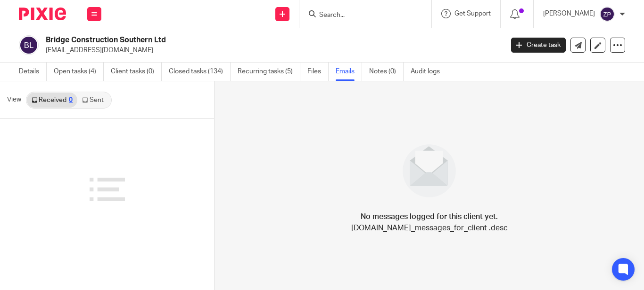 This screenshot has width=644, height=290. Describe the element at coordinates (200, 72) in the screenshot. I see `a: Closed tasks (134)` at that location.